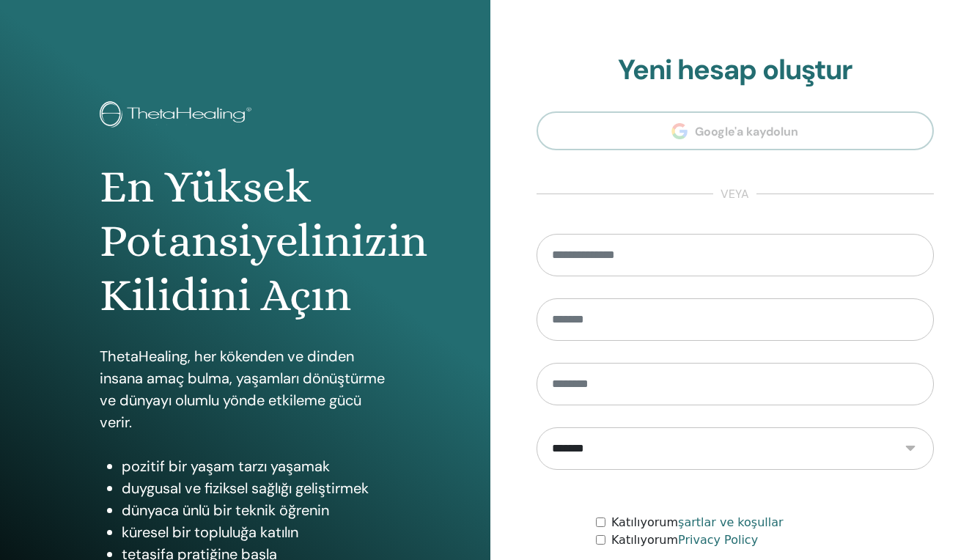  I want to click on h2: Yeni hesap oluştur, so click(735, 70).